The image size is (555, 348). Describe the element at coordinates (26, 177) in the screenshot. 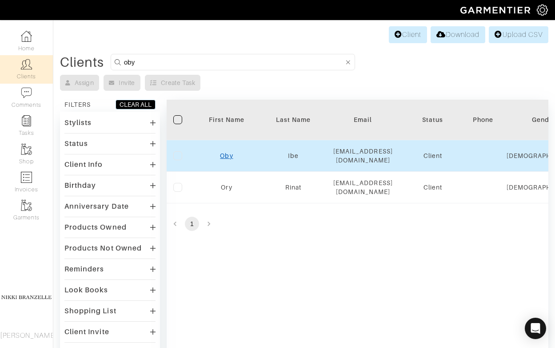

I see `img: orders-icon-0abe47150d42831381b5fb84f609e132dff9fe21cb692f30cb5eec754e2cba89.png` at that location.